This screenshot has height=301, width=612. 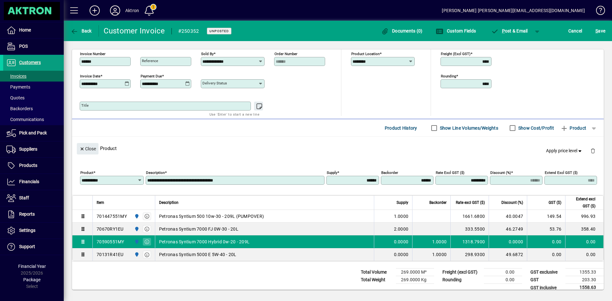 What do you see at coordinates (598, 11) in the screenshot?
I see `a: Knowledge Base` at bounding box center [598, 11].